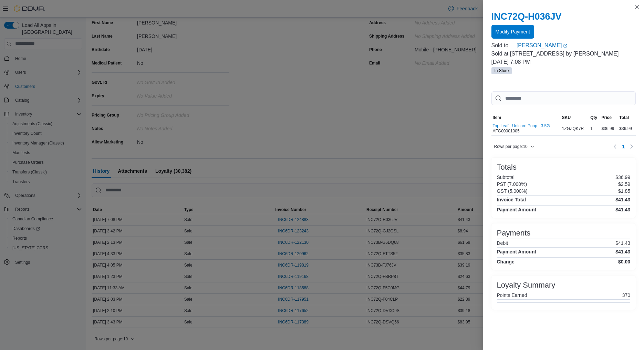 This screenshot has height=350, width=644. I want to click on span: Qty, so click(594, 117).